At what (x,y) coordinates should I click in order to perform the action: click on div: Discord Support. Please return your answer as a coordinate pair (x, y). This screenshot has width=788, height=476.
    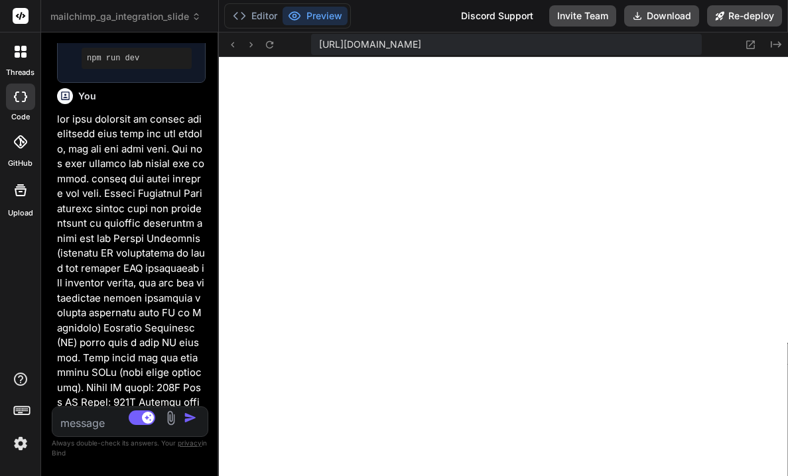
    Looking at the image, I should click on (497, 16).